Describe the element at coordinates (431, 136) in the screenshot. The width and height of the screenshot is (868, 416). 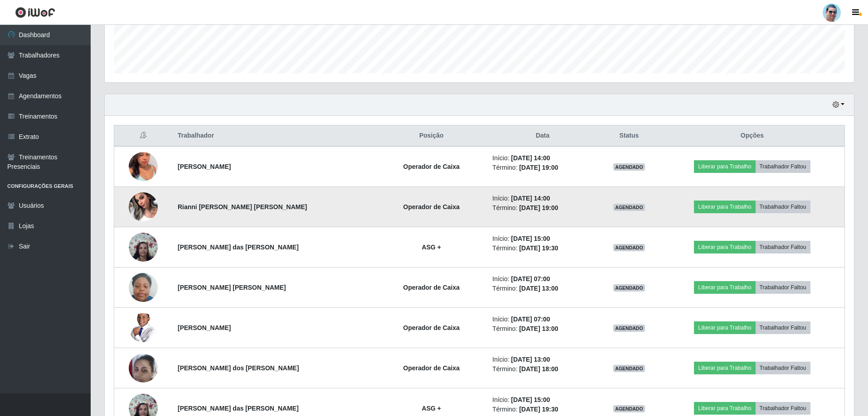
I see `th: Posição` at that location.